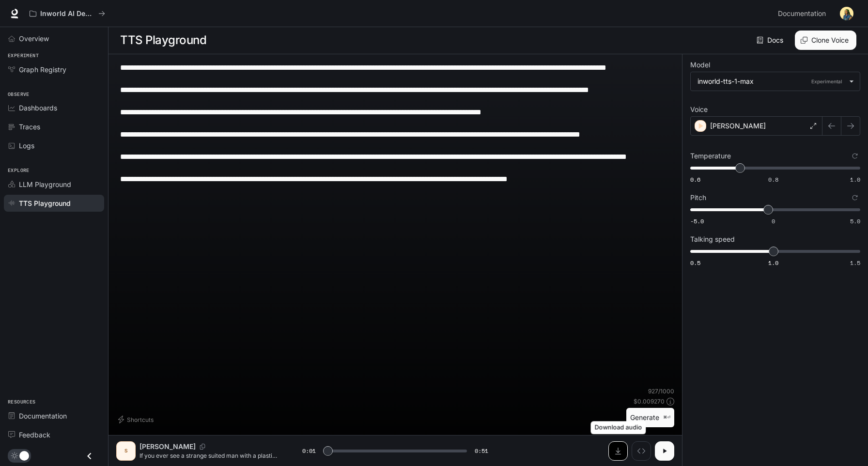  Describe the element at coordinates (45, 184) in the screenshot. I see `span: LLM Playground` at that location.